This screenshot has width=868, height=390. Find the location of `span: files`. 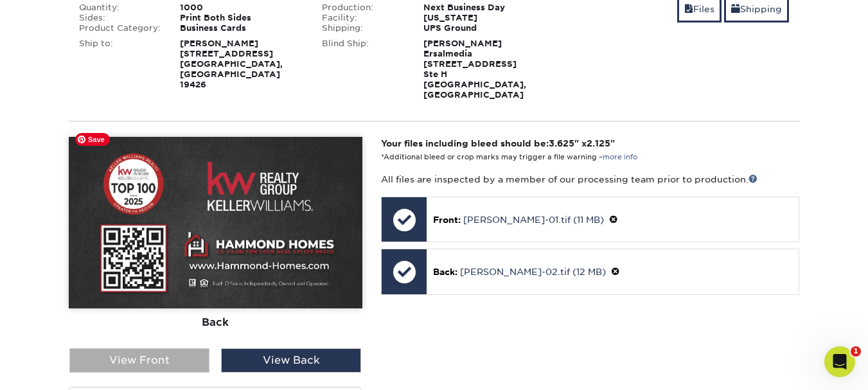

span: files is located at coordinates (689, 9).